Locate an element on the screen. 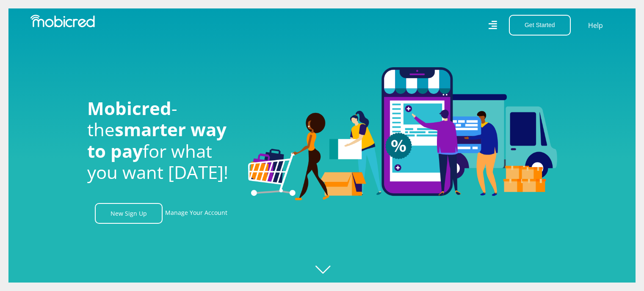 Image resolution: width=644 pixels, height=291 pixels. button: Get Started is located at coordinates (540, 25).